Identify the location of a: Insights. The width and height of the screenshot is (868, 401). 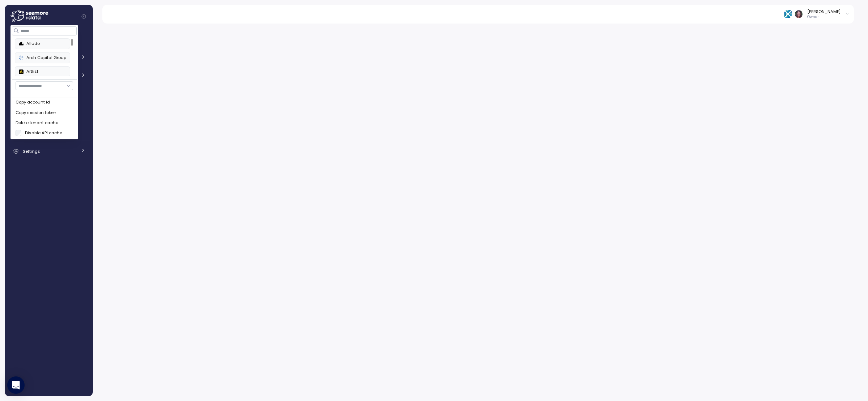
(49, 112).